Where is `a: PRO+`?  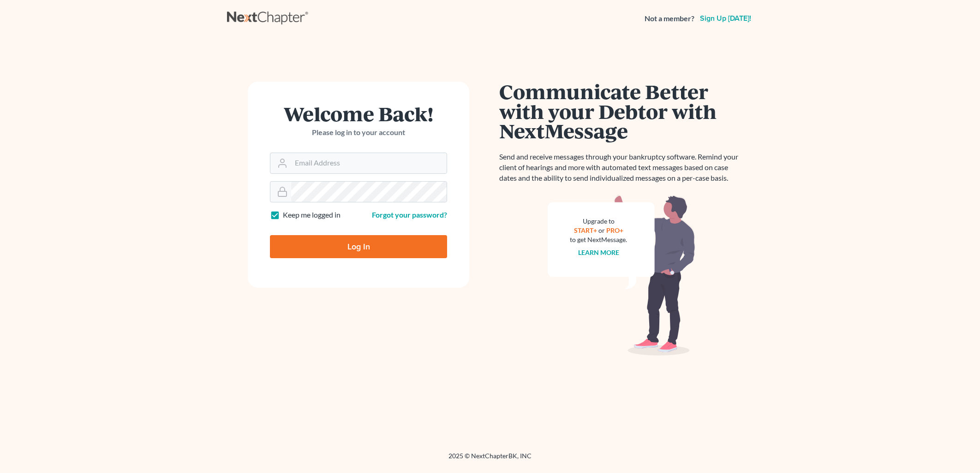 a: PRO+ is located at coordinates (615, 230).